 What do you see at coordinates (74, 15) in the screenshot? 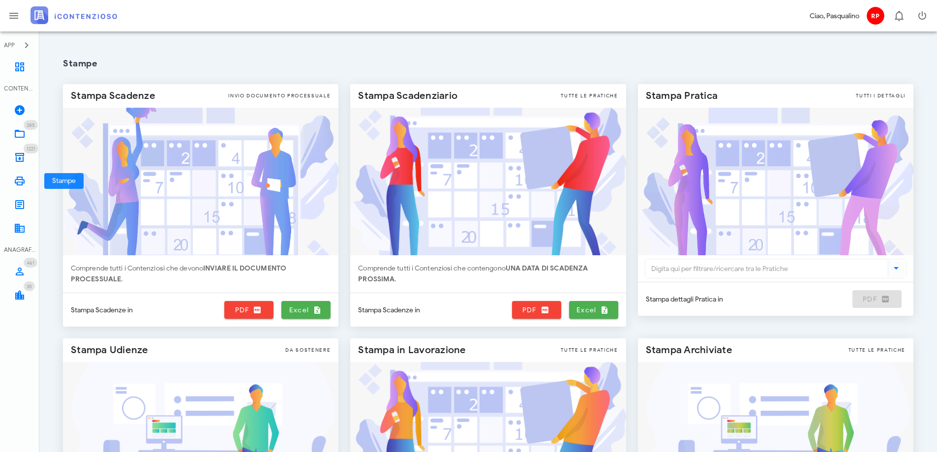
I see `img: logo-text-2x.png` at bounding box center [74, 15].